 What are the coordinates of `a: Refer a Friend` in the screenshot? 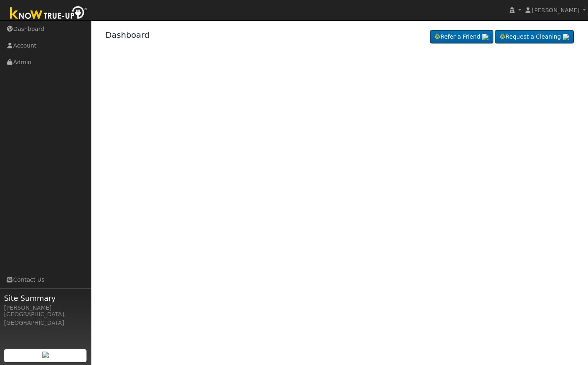 It's located at (462, 37).